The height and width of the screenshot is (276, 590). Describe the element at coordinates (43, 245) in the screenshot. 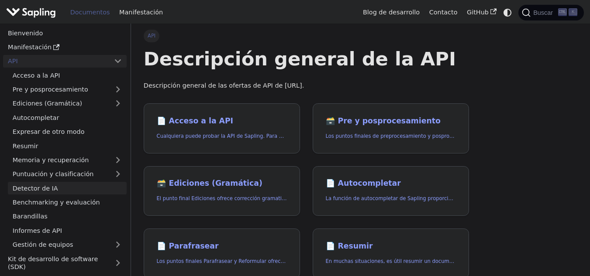

I see `font: Gestión de equipos` at that location.